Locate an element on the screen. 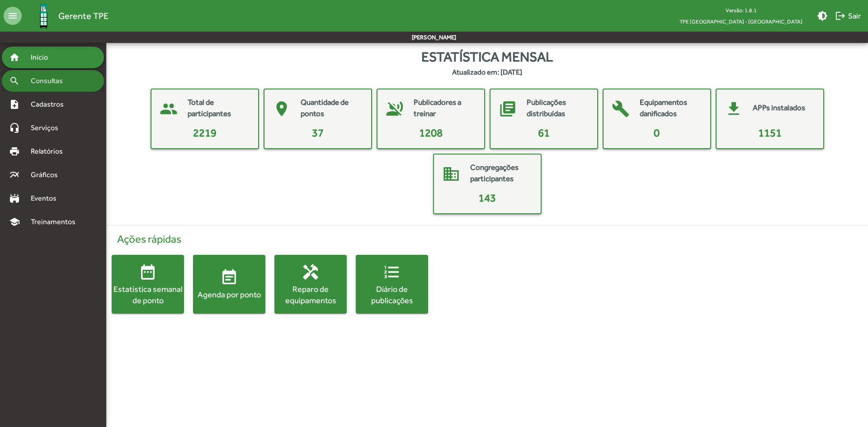 Image resolution: width=868 pixels, height=427 pixels. mat-card-title: Equipamentos danificados is located at coordinates (671, 108).